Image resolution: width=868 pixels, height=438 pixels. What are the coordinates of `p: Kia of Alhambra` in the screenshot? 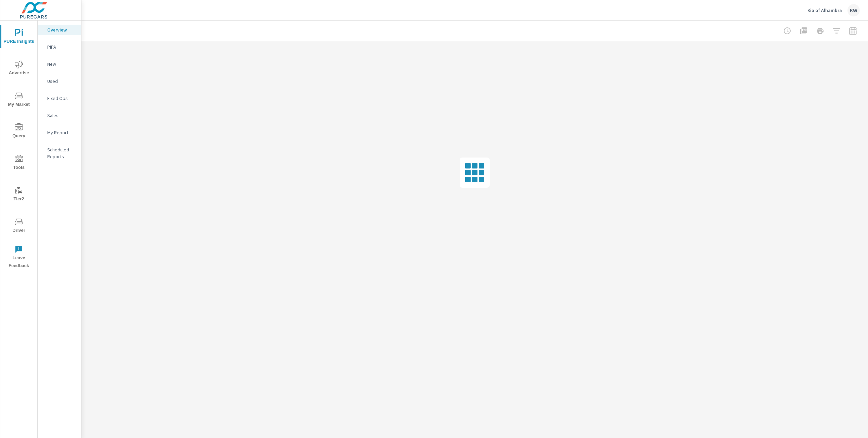 It's located at (825, 10).